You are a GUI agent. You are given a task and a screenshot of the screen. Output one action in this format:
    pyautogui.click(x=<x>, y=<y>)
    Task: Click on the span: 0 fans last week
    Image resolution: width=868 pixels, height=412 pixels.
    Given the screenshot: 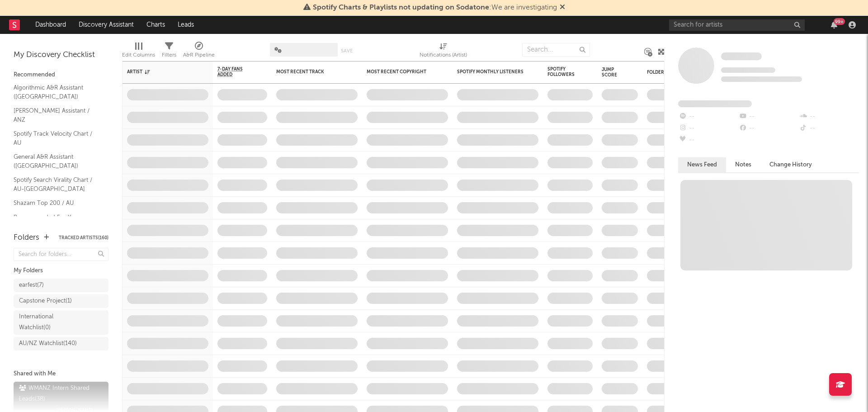 What is the action you would take?
    pyautogui.click(x=761, y=79)
    